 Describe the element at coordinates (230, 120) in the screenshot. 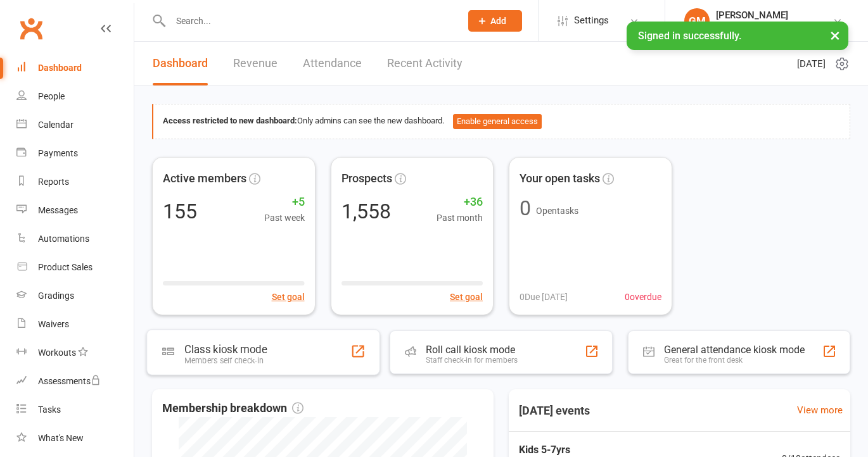

I see `strong: Access restricted to new dashboard:` at that location.